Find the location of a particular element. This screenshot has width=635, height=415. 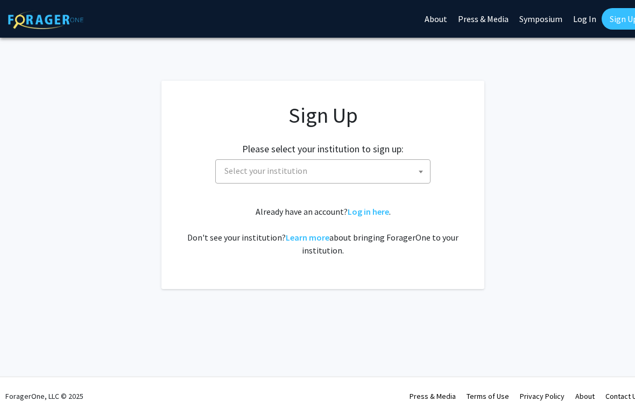

a: Press & Media is located at coordinates (433, 396).